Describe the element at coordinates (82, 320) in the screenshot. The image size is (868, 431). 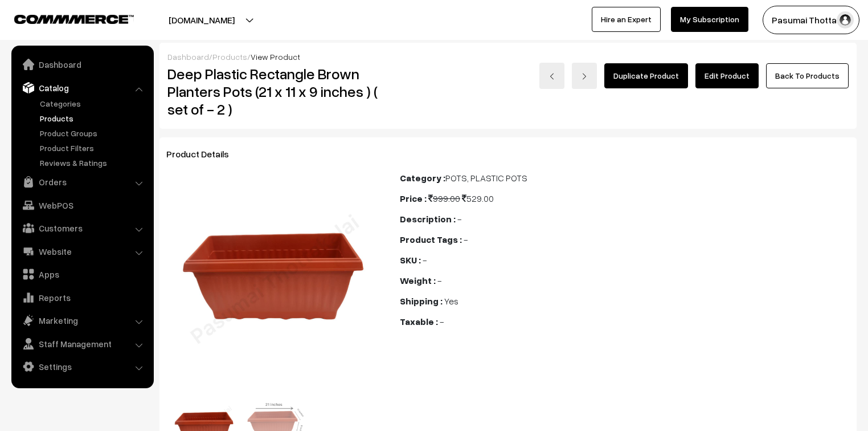
I see `a: Marketing` at that location.